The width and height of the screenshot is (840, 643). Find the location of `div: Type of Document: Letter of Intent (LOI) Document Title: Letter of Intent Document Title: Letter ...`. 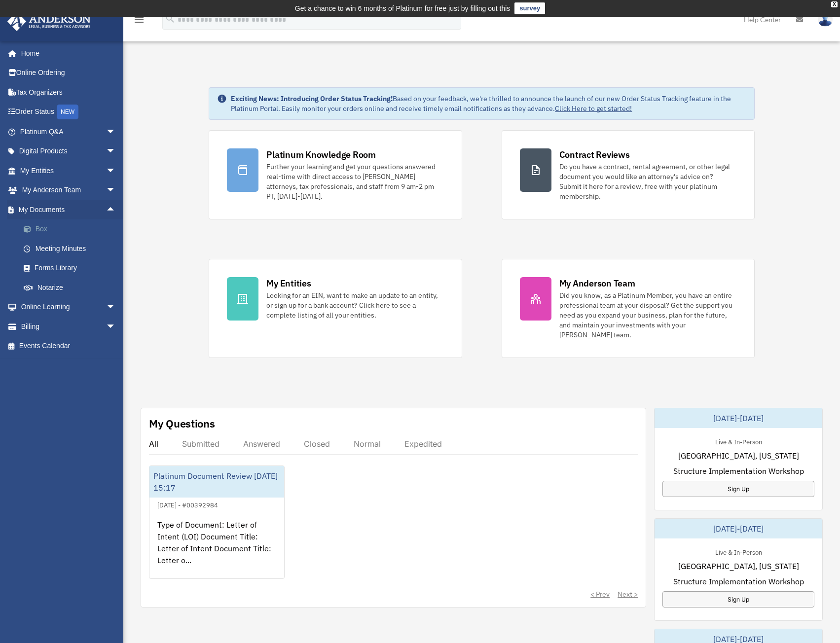

div: Type of Document: Letter of Intent (LOI) Document Title: Letter of Intent Document Title: Letter ... is located at coordinates (217, 550).